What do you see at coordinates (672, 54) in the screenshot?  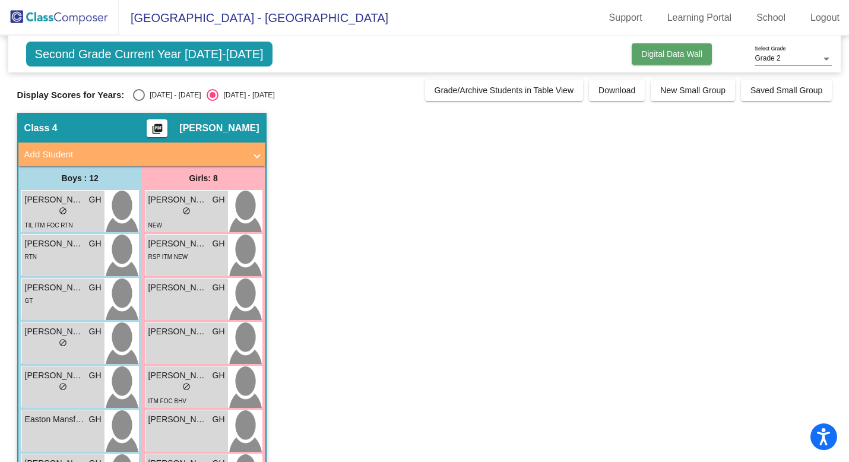 I see `button: Digital Data Wall` at bounding box center [672, 54].